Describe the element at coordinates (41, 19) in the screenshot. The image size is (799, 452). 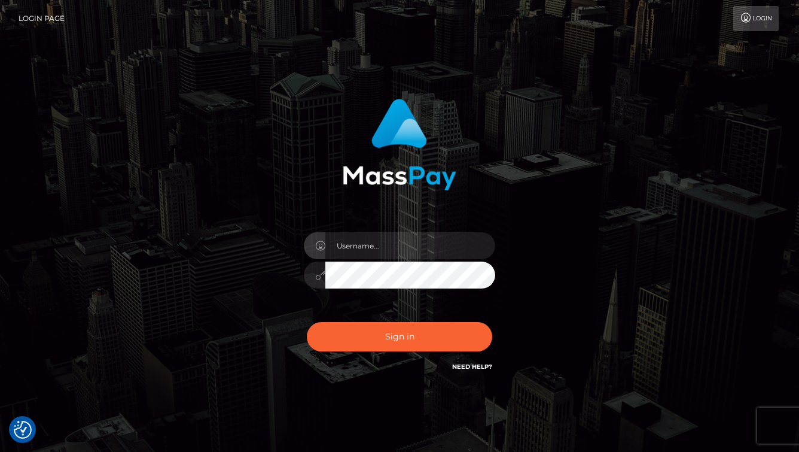
I see `a: Login Page` at that location.